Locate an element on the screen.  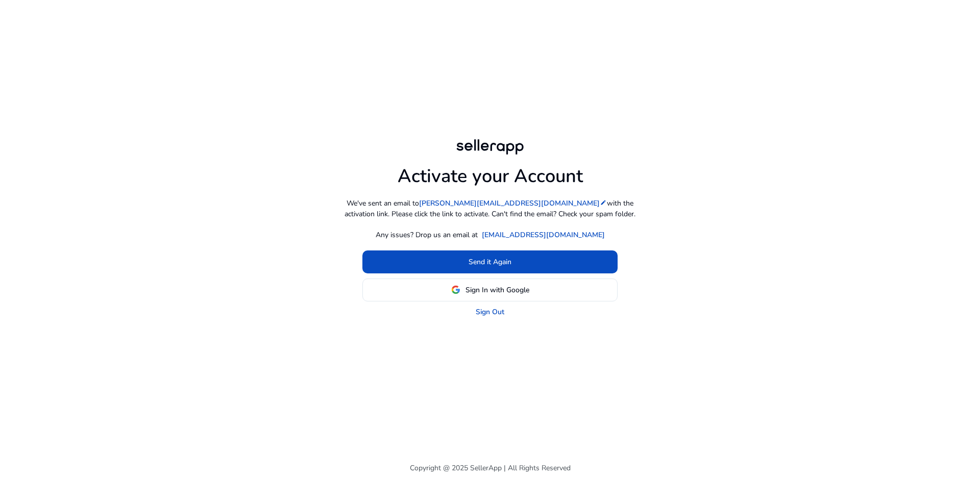
button: Send it Again is located at coordinates (490, 261).